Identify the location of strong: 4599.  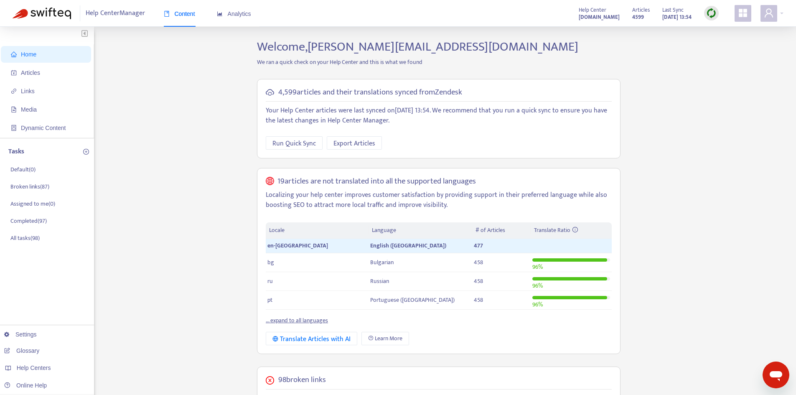
(638, 17).